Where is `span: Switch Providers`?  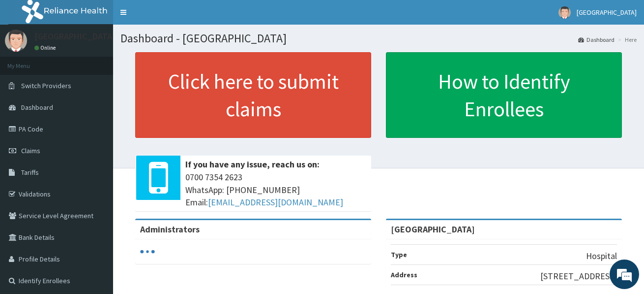
span: Switch Providers is located at coordinates (46, 86).